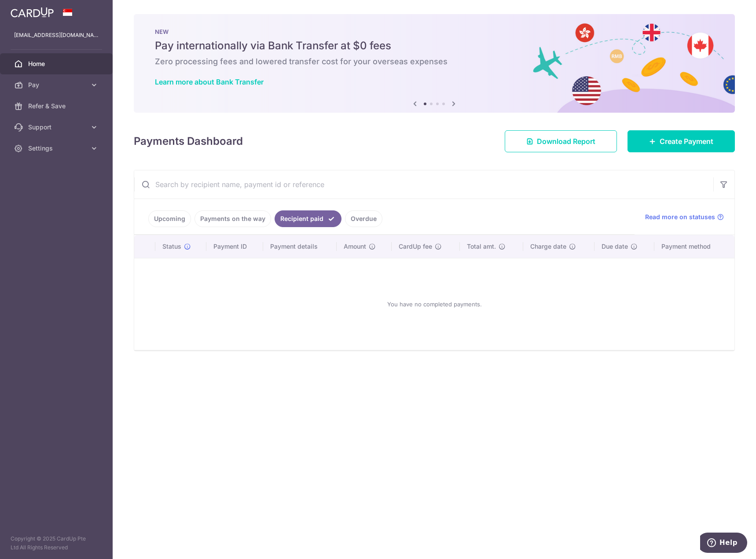  What do you see at coordinates (566, 142) in the screenshot?
I see `span: Download Report` at bounding box center [566, 142].